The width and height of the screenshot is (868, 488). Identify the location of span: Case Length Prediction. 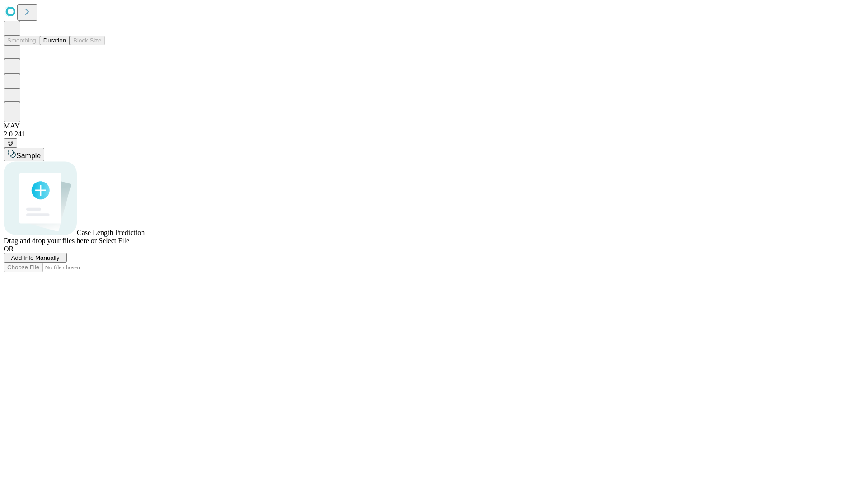
(111, 233).